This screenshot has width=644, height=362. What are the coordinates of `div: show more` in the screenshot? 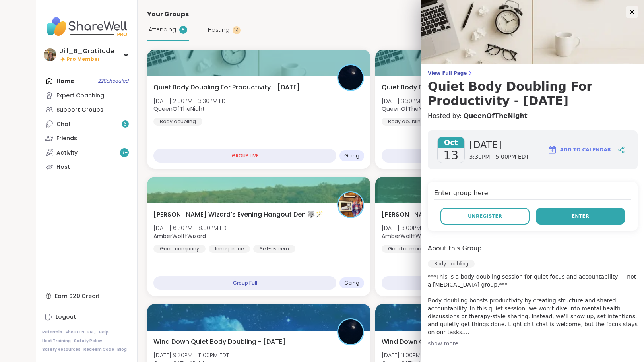 It's located at (533, 343).